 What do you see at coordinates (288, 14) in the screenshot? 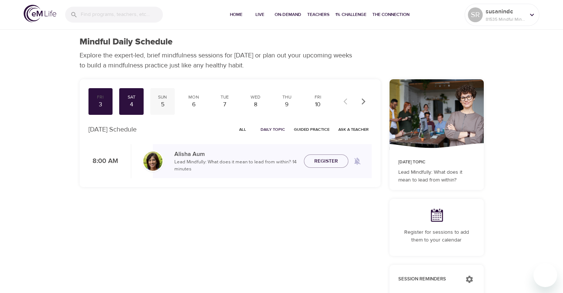
I see `span: On-Demand` at bounding box center [288, 14].